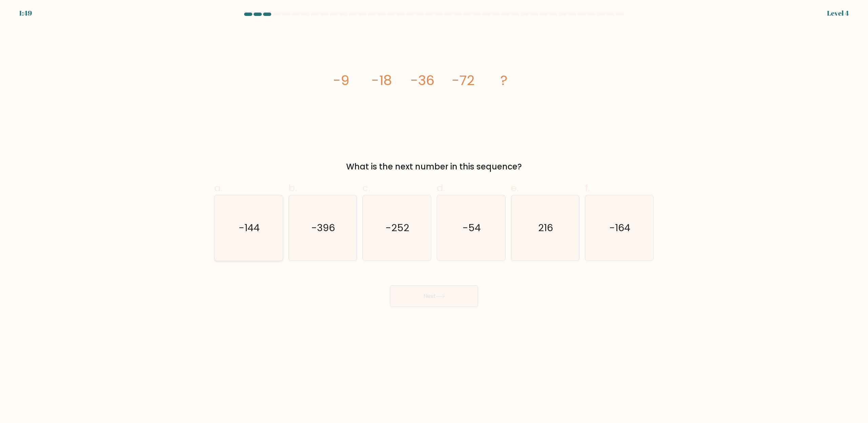 This screenshot has width=868, height=423. Describe the element at coordinates (434, 296) in the screenshot. I see `button: Next` at that location.